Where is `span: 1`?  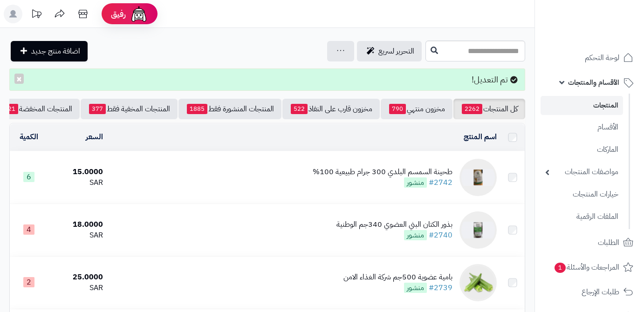
span: 1 is located at coordinates (560, 267).